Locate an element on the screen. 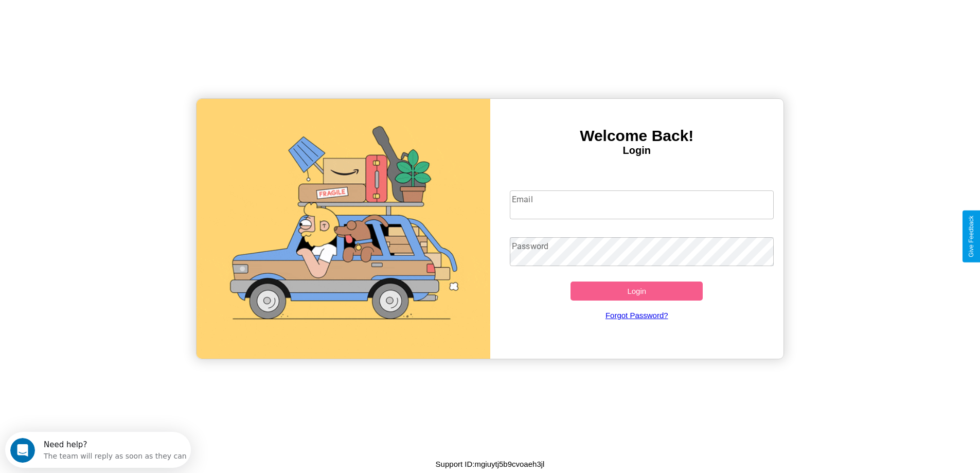  p: Support ID: mgiuytj5b9cvoaeh3jl is located at coordinates (490, 464).